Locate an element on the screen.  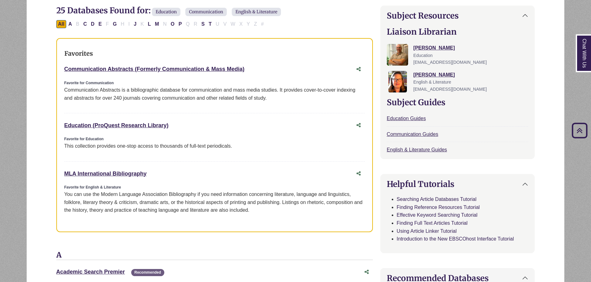
h3: Favorites is located at coordinates (214, 53).